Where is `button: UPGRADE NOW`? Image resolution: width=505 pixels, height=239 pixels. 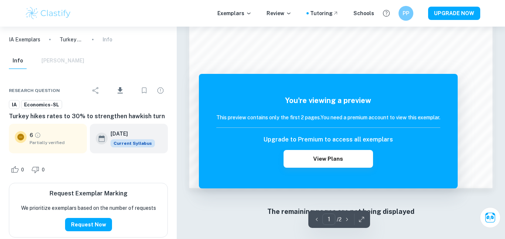
button: UPGRADE NOW is located at coordinates (454, 13).